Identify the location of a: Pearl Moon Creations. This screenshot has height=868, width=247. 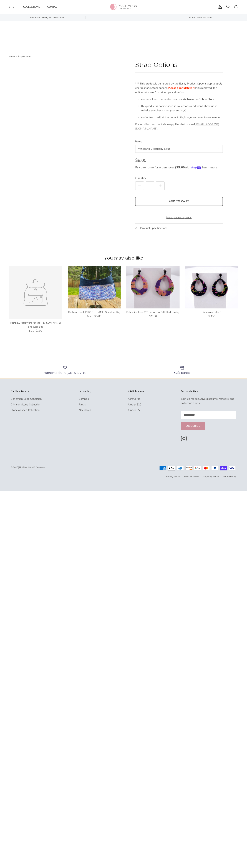
(123, 7).